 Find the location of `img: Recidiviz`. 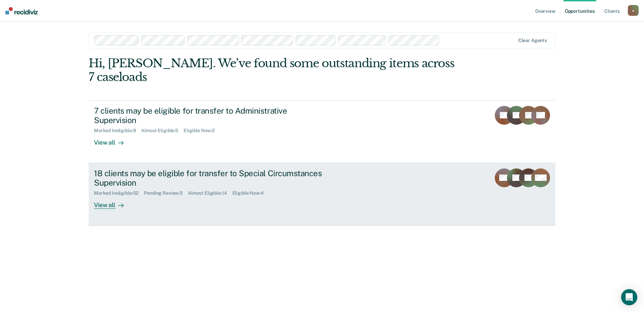

img: Recidiviz is located at coordinates (21, 11).